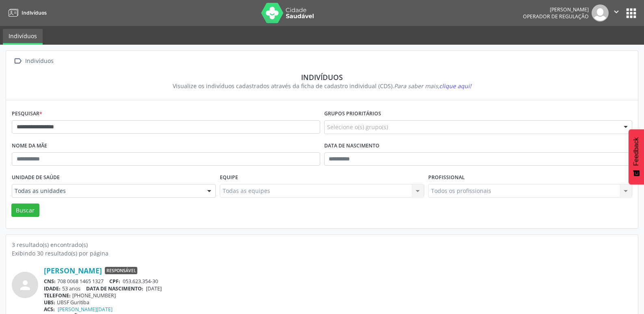 This screenshot has width=644, height=314. Describe the element at coordinates (121, 270) in the screenshot. I see `span: Responsável` at that location.